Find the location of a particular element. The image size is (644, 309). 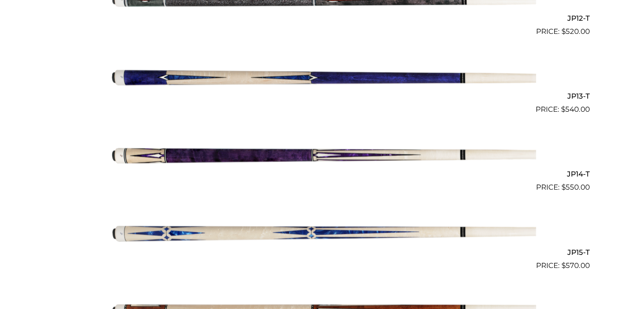

img: JP14-T is located at coordinates (322, 154).